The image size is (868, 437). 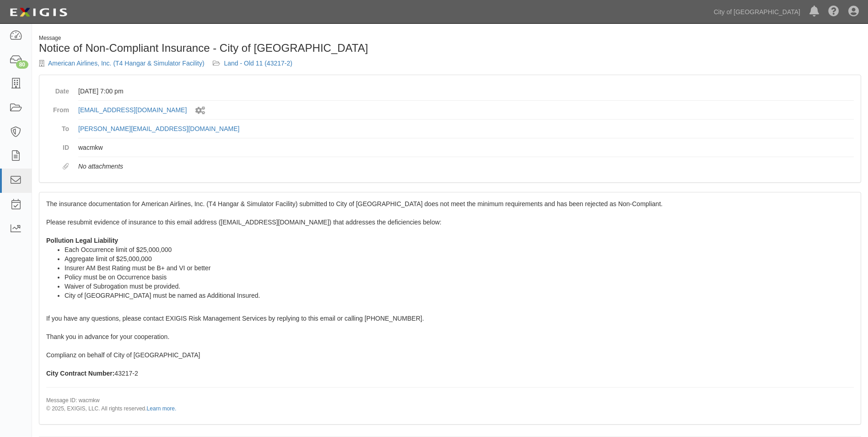 I want to click on dt: ID, so click(x=58, y=145).